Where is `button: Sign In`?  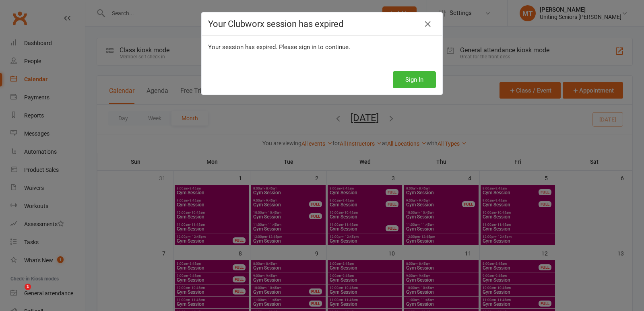
button: Sign In is located at coordinates (414, 80).